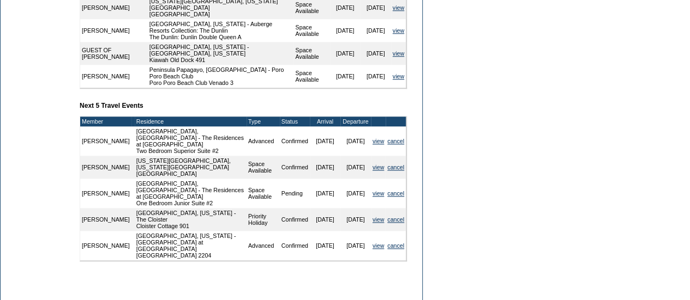 The image size is (690, 300). Describe the element at coordinates (111, 106) in the screenshot. I see `b: Next 5 Travel Events` at that location.